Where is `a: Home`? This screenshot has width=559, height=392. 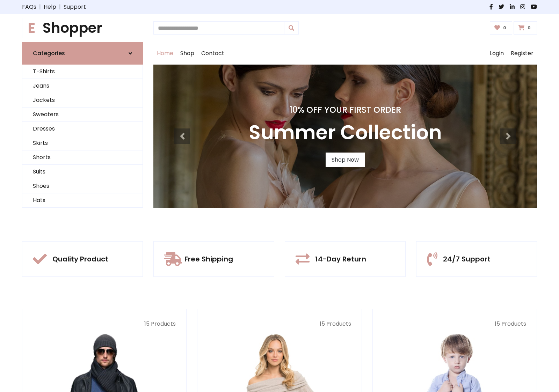
a: Home is located at coordinates (165, 54).